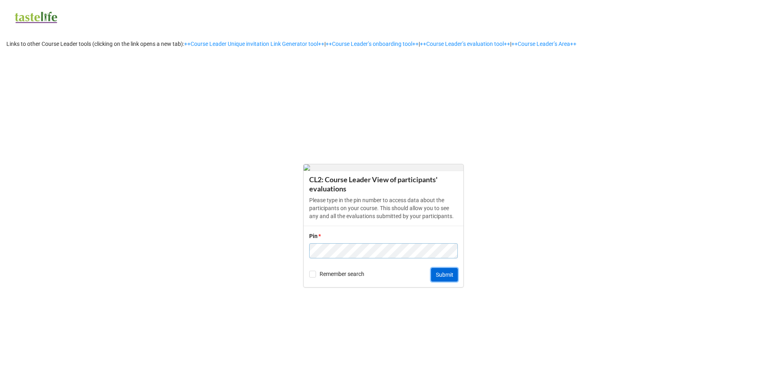 This screenshot has height=382, width=767. I want to click on p: Please type in the pin number to access data about the participants on your course. This should a..., so click(383, 208).